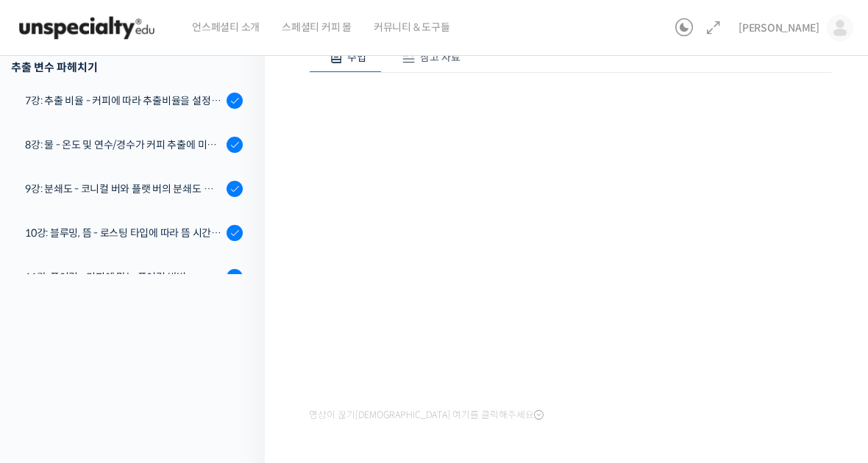 This screenshot has width=868, height=463. Describe the element at coordinates (51, 369) in the screenshot. I see `span: 홈` at that location.